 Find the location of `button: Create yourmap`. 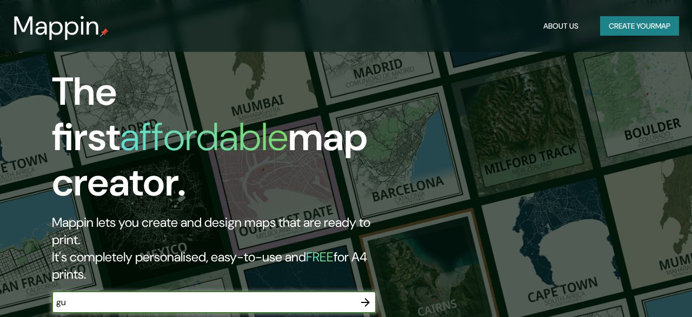

button: Create yourmap is located at coordinates (640, 26).